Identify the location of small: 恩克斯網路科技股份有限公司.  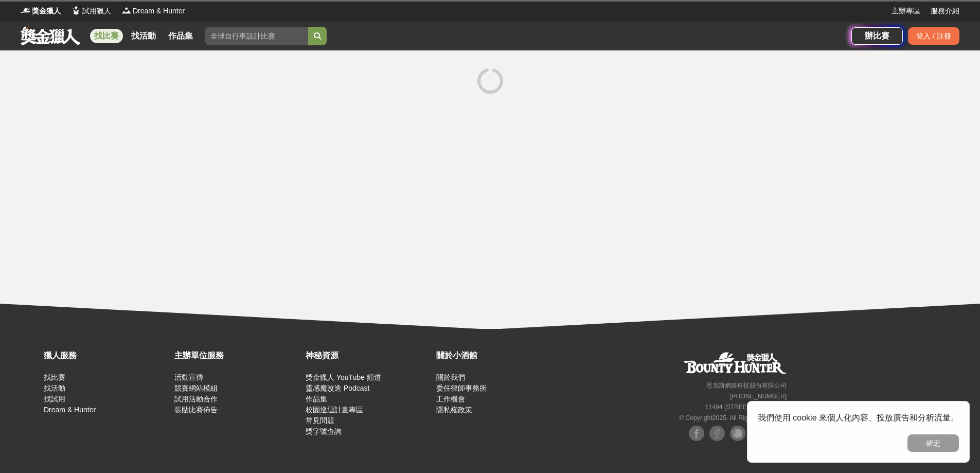
(746, 386).